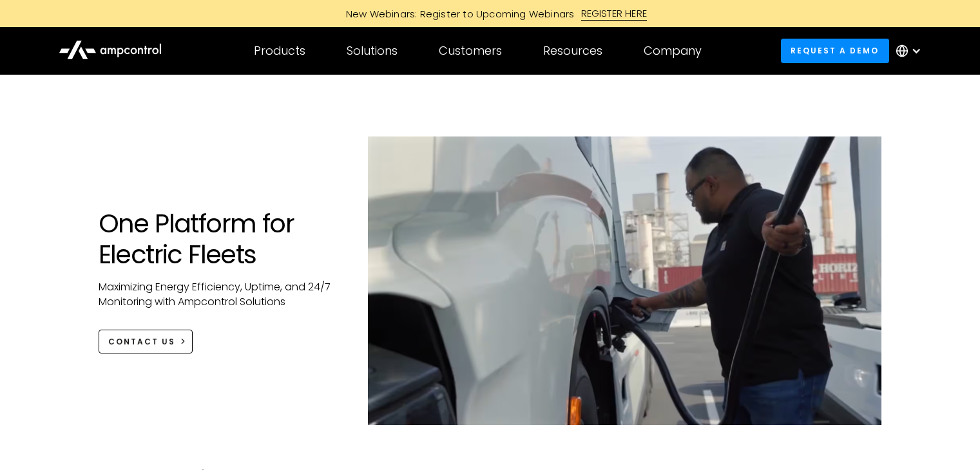  What do you see at coordinates (835, 50) in the screenshot?
I see `a: Request a demo` at bounding box center [835, 50].